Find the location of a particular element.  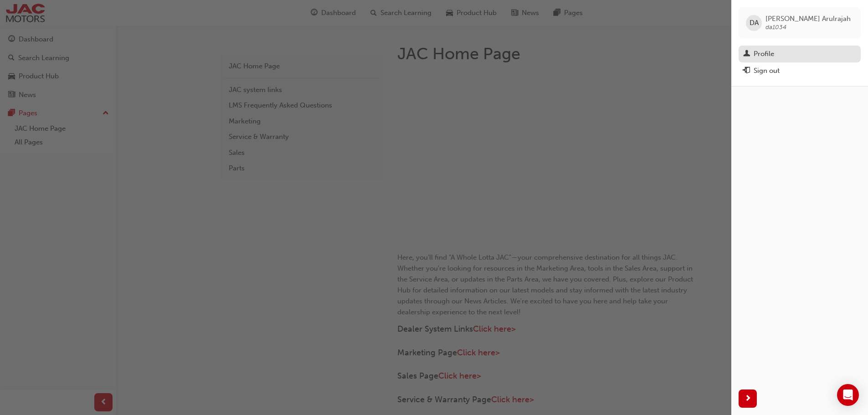

div: Open Intercom Messenger is located at coordinates (848, 395).